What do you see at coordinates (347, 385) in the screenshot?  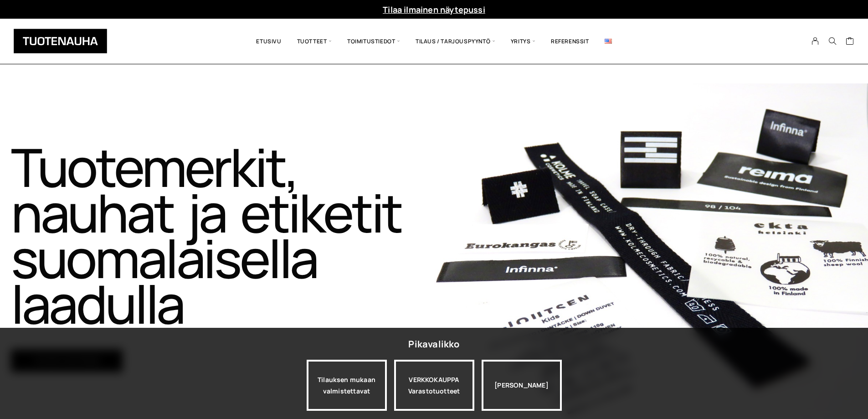 I see `div: Tilauksen mukaan valmistettavat` at bounding box center [347, 385].